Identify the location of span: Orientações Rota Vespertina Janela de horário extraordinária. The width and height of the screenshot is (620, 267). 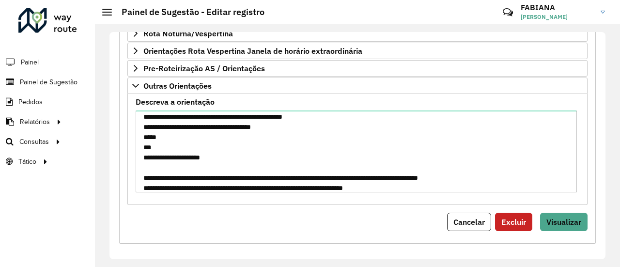
(253, 51).